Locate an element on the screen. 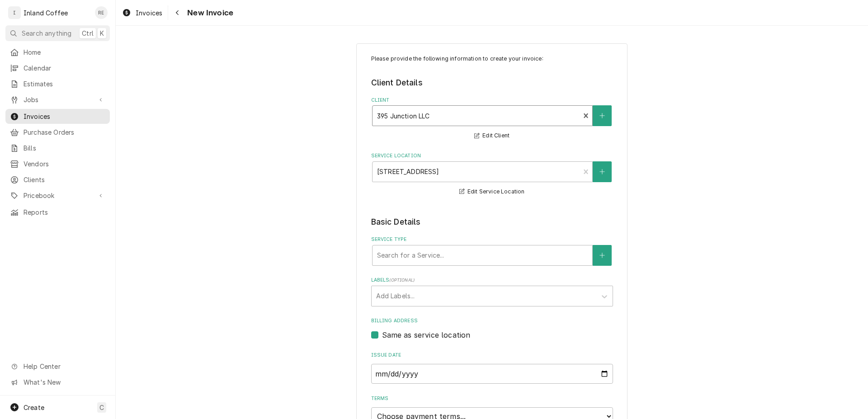 The width and height of the screenshot is (868, 419). a: Calendar is located at coordinates (57, 68).